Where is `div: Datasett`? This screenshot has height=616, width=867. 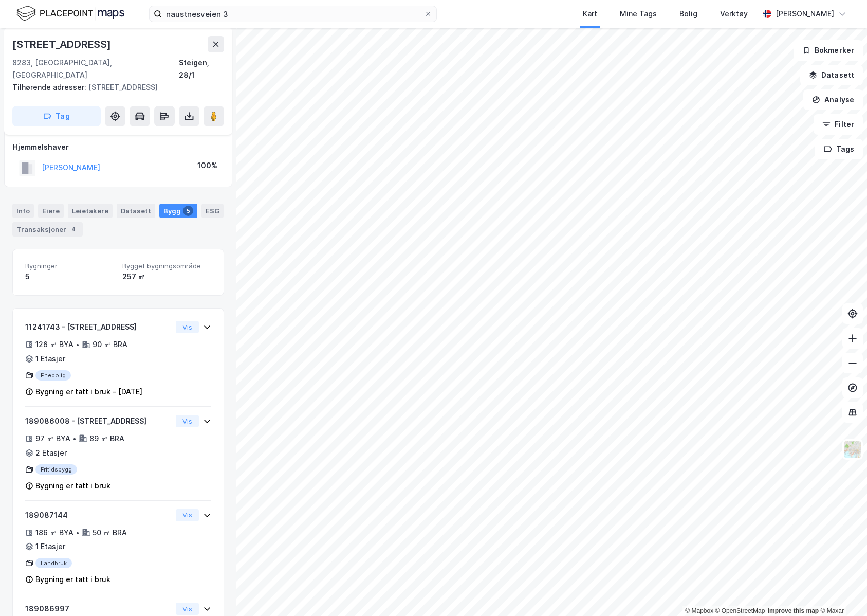 div: Datasett is located at coordinates (136, 211).